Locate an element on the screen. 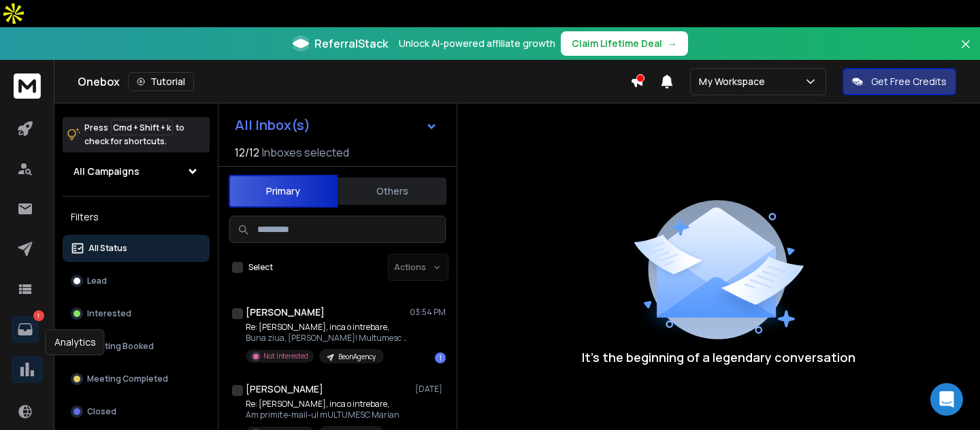 The height and width of the screenshot is (430, 980). h1: All Campaigns is located at coordinates (106, 171).